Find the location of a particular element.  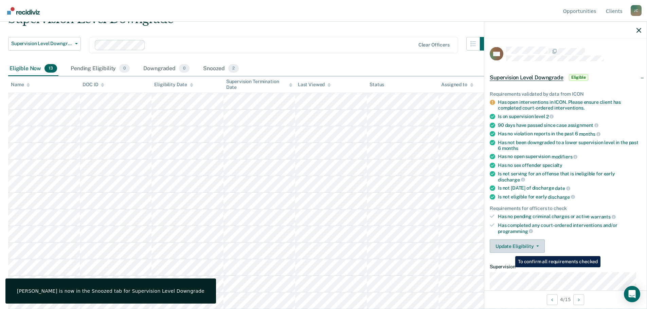

div: J C is located at coordinates (636, 11).